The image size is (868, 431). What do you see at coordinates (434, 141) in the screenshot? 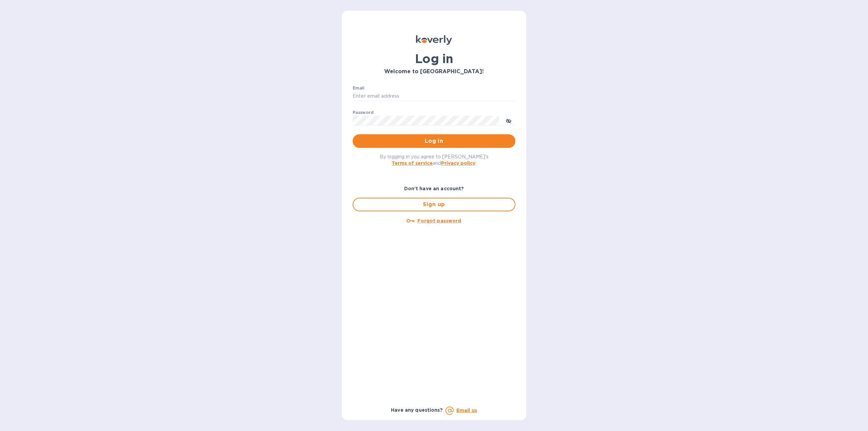
I see `span: Log in` at bounding box center [434, 141].